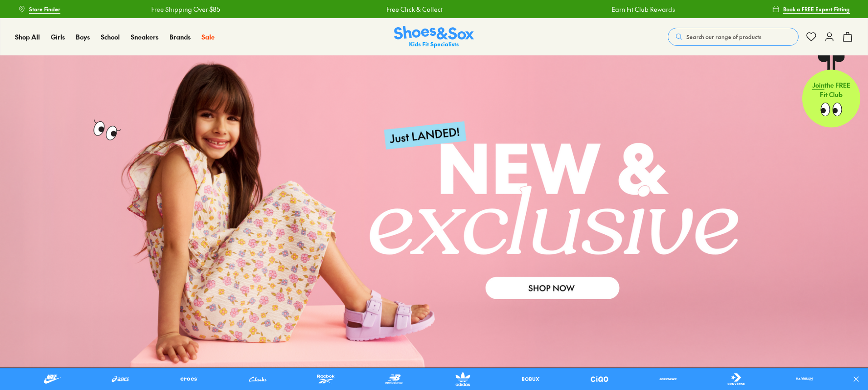  Describe the element at coordinates (208, 36) in the screenshot. I see `span: Sale` at that location.